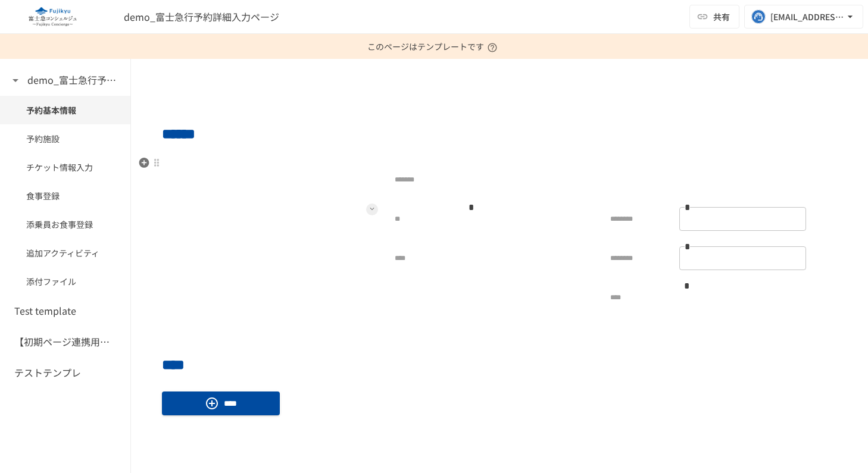 The height and width of the screenshot is (473, 868). I want to click on h6: Test template, so click(45, 311).